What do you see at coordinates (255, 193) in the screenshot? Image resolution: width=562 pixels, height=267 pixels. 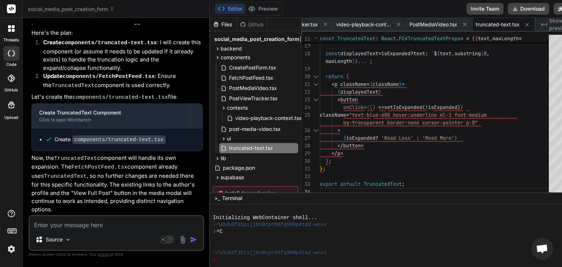 I see `span: Install dependencies` at bounding box center [255, 193].